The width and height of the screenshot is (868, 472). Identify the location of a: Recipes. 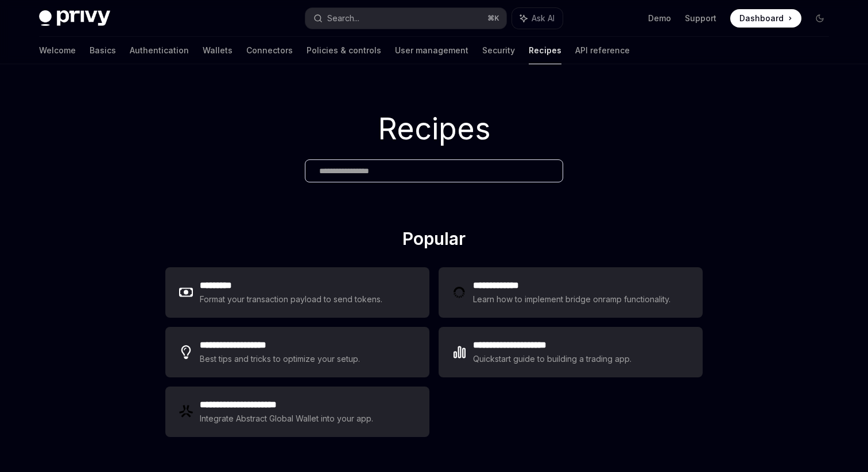
(545, 51).